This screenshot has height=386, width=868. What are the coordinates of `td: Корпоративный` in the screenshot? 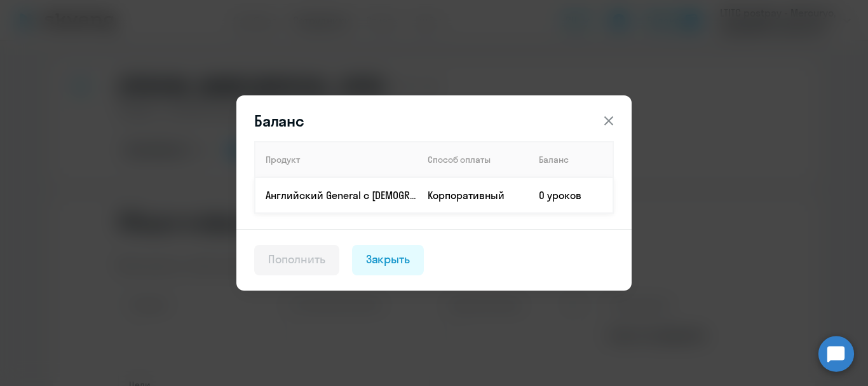 It's located at (473, 196).